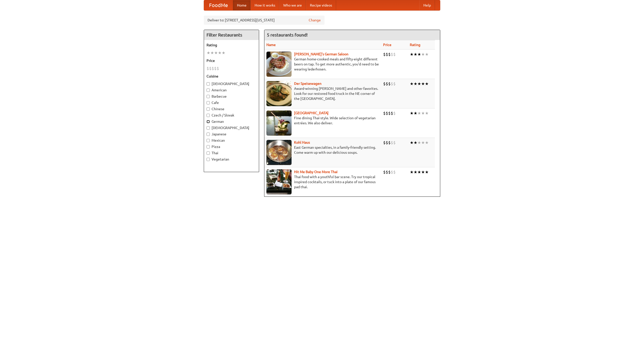 The image size is (644, 356). Describe the element at coordinates (208, 159) in the screenshot. I see `input: Vegetarian` at that location.